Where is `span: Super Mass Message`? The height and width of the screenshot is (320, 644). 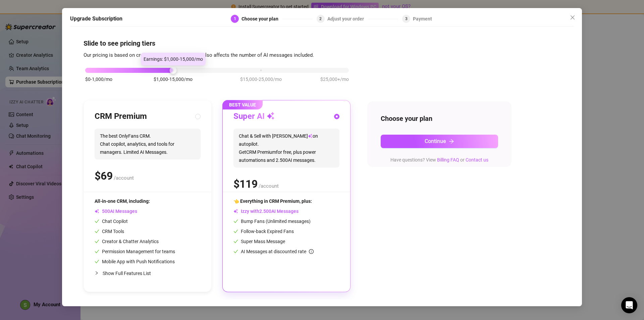 span: Super Mass Message is located at coordinates (260, 242).